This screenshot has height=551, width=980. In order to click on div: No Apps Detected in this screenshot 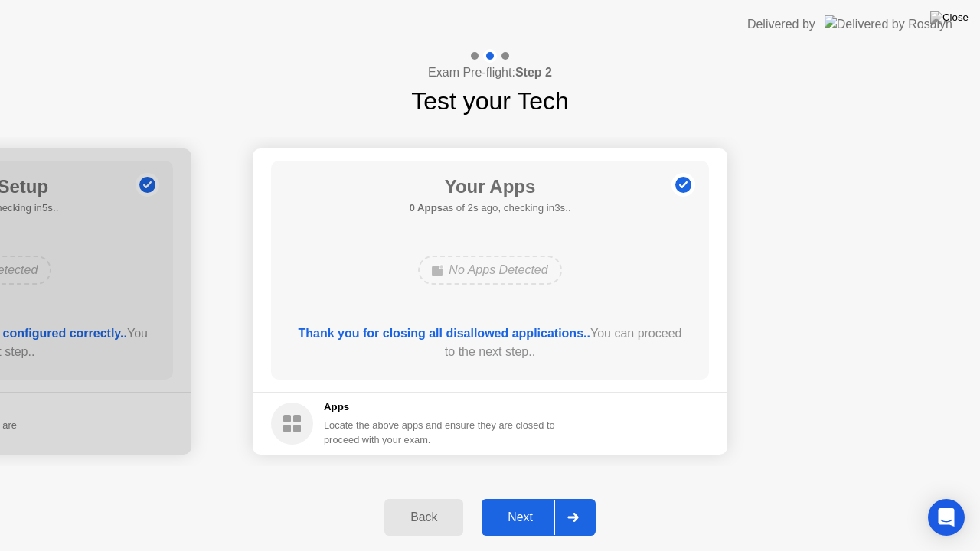, I will do `click(489, 270)`.